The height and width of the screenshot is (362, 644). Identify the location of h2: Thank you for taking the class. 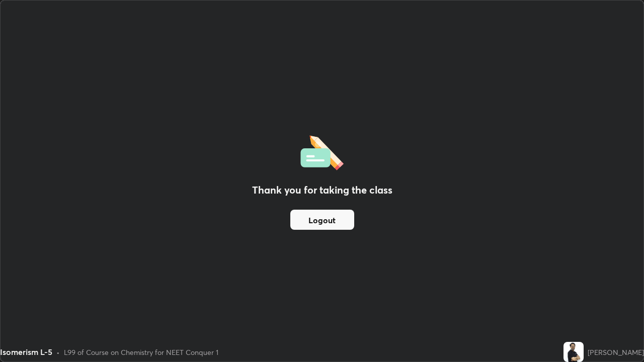
(322, 190).